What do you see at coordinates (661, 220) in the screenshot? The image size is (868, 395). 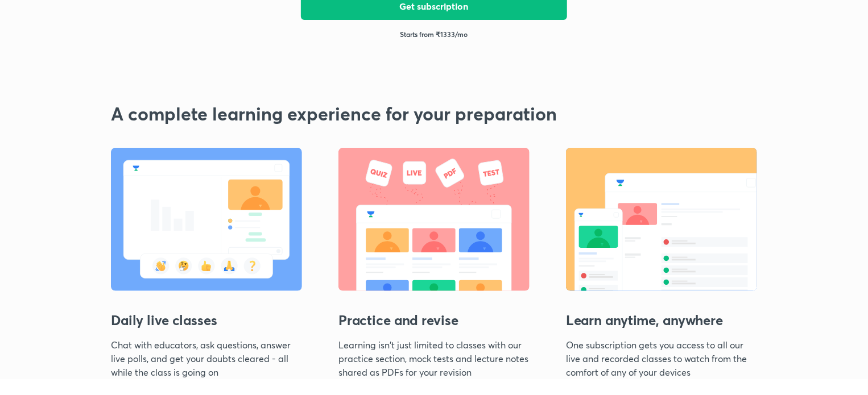 I see `img: Learn anytime, anywhere` at bounding box center [661, 220].